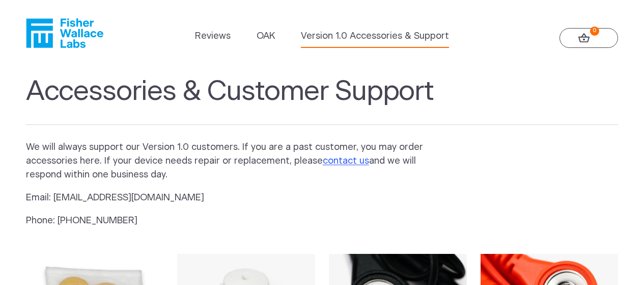  I want to click on strong: 0, so click(594, 31).